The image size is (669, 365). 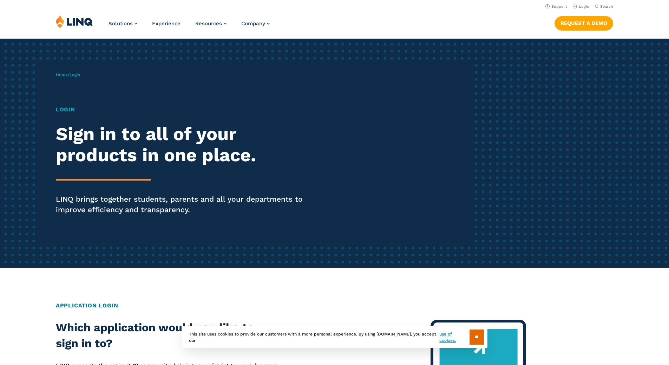 What do you see at coordinates (606, 6) in the screenshot?
I see `span: Search` at bounding box center [606, 6].